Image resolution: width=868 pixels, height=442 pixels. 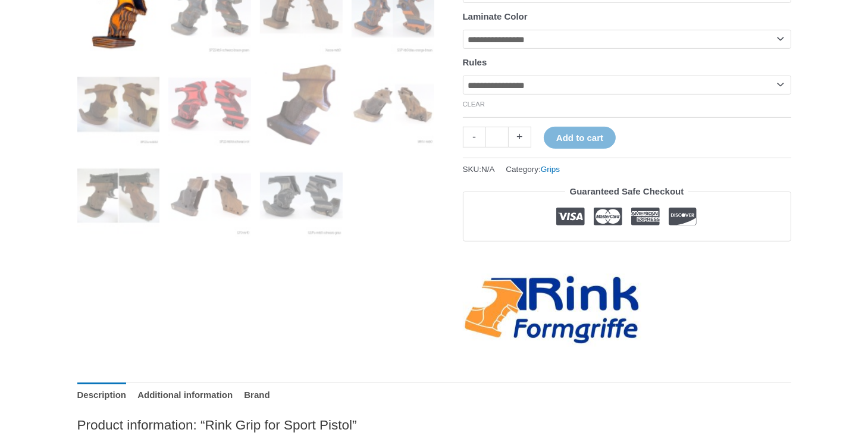 I want to click on img: Rink Grip for Sport Pistol - Image 7, so click(x=301, y=104).